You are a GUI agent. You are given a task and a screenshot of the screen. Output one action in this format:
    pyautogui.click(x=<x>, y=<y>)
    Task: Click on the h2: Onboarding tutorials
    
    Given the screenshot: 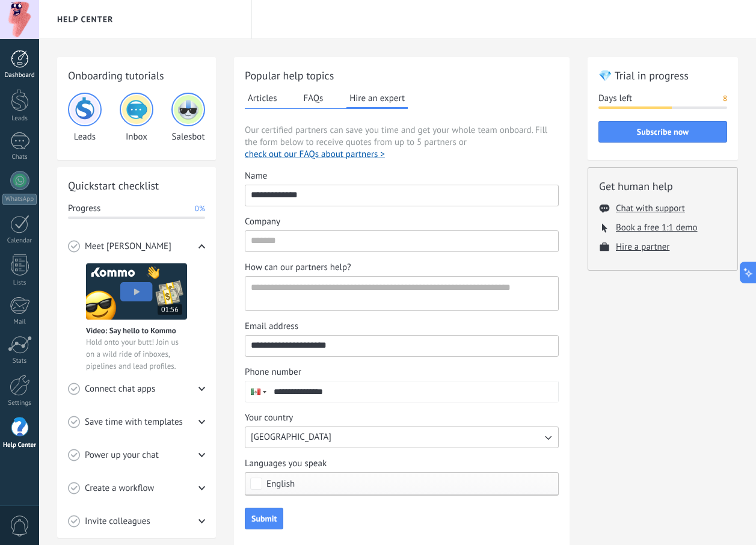 What is the action you would take?
    pyautogui.click(x=137, y=75)
    